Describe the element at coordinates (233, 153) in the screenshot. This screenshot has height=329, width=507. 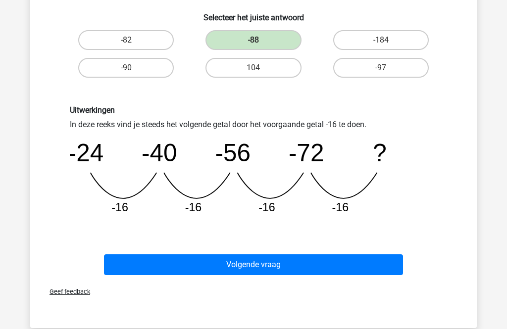
I see `tspan: -56` at that location.